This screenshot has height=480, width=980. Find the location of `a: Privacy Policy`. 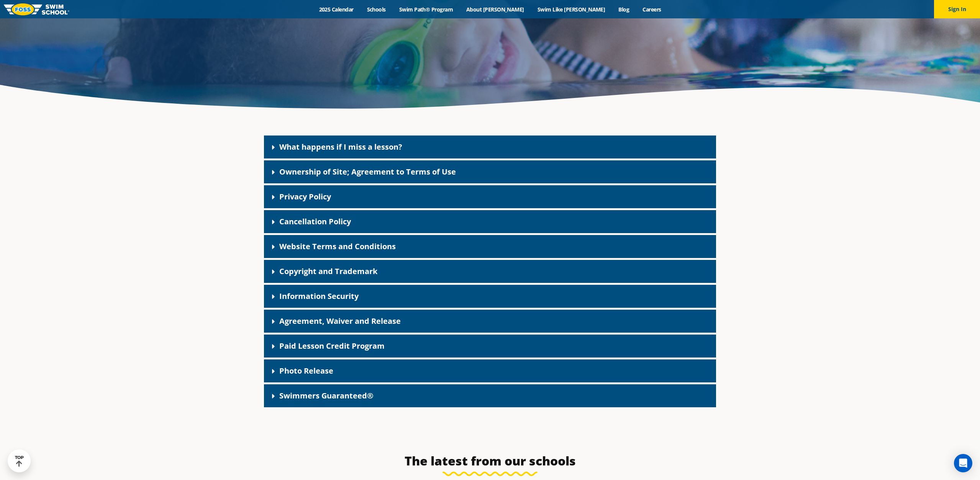

a: Privacy Policy is located at coordinates (305, 196).